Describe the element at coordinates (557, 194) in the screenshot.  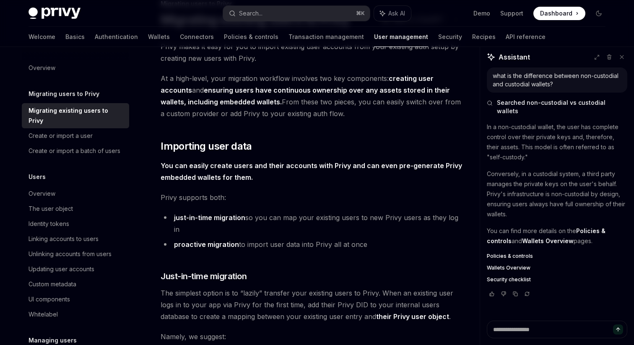
I see `p: Conversely, in a custodial system, a third party manages the private keys on the user's behalf. P...` at that location.